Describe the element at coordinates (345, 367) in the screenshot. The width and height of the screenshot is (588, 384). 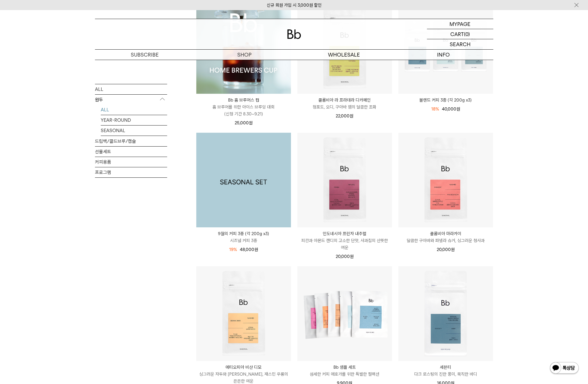
I see `p: Bb 샘플 세트` at that location.